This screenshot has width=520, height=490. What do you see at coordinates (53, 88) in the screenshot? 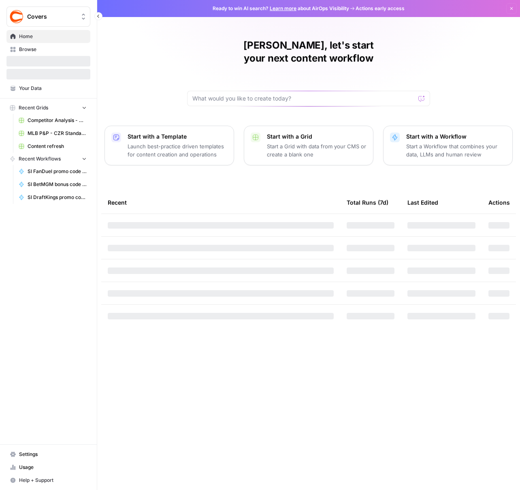
I see `span: Your Data` at bounding box center [53, 88].